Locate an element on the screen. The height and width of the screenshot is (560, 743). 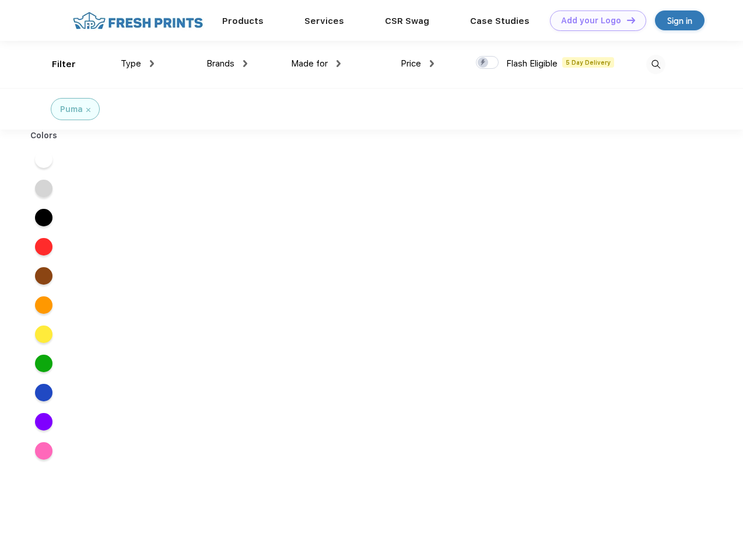
div: Filter is located at coordinates (63, 64).